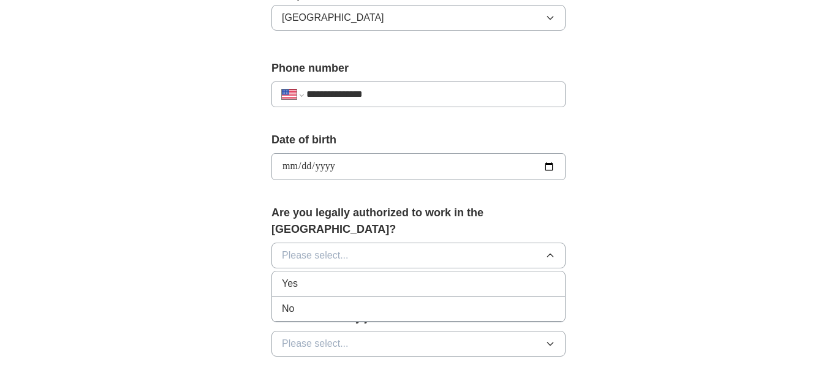  Describe the element at coordinates (418, 68) in the screenshot. I see `label: Phone number` at that location.